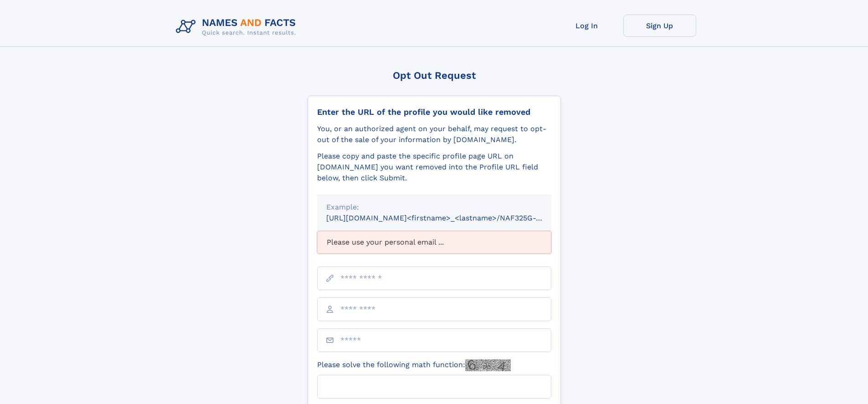  Describe the element at coordinates (434, 208) in the screenshot. I see `div: Example:` at that location.